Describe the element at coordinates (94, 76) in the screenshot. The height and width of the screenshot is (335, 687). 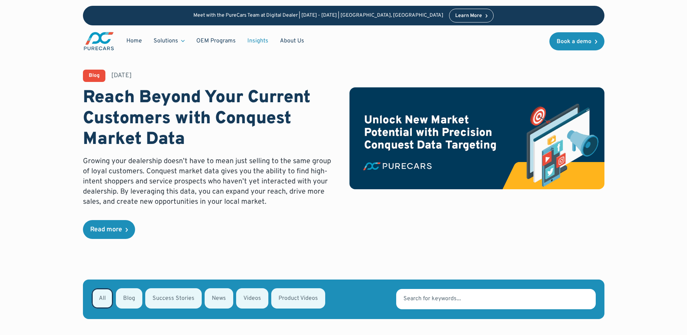
I see `div: Blog` at that location.